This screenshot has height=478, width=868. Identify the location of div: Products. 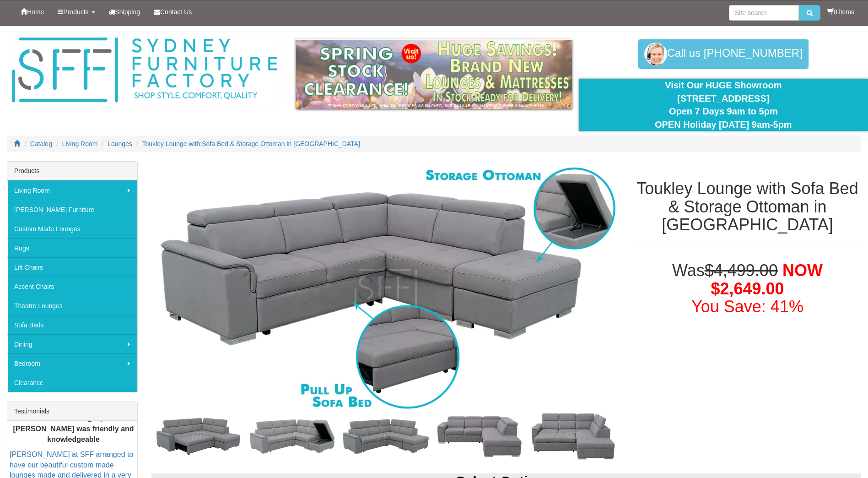
(72, 171).